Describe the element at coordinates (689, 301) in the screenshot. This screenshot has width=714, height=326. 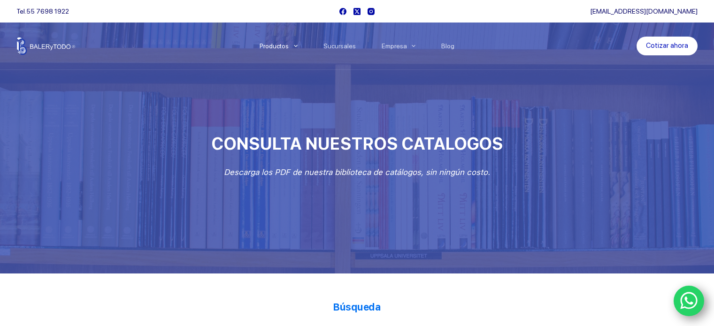
I see `a: WhatsApp` at that location.